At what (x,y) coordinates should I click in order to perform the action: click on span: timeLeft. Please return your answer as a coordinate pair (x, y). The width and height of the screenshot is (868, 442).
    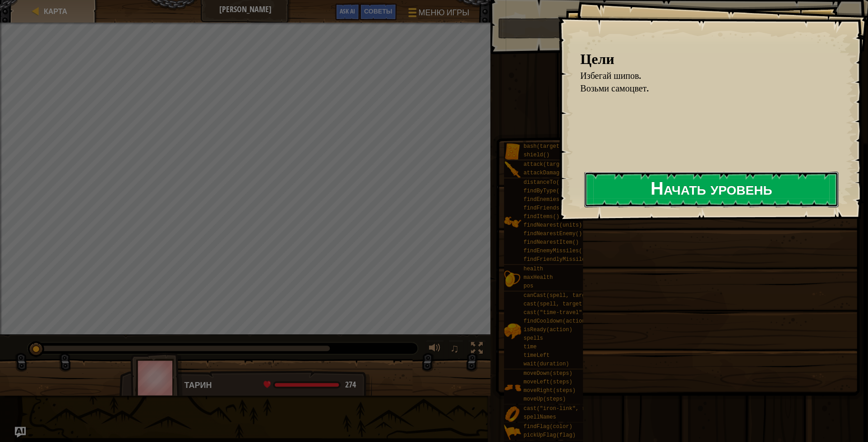
    Looking at the image, I should click on (536, 355).